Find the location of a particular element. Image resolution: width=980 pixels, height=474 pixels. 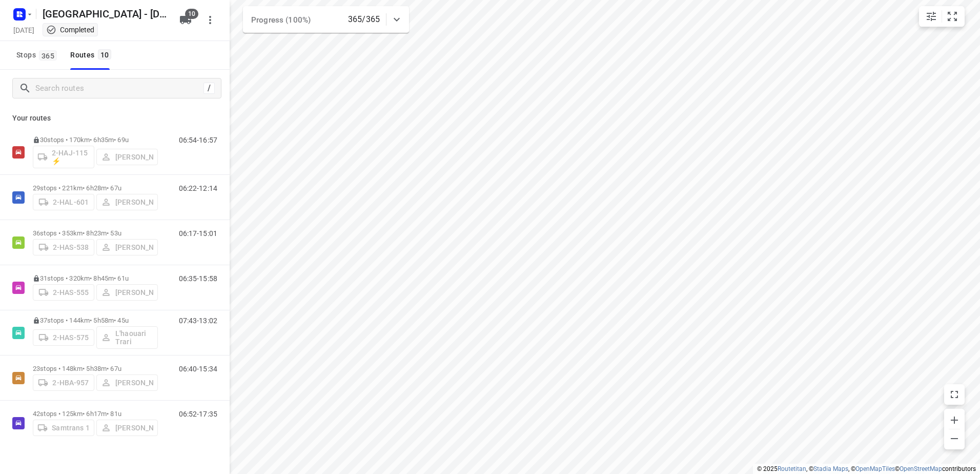

p: 37 stops • 144km • 5h58m • 45u is located at coordinates (95, 319).